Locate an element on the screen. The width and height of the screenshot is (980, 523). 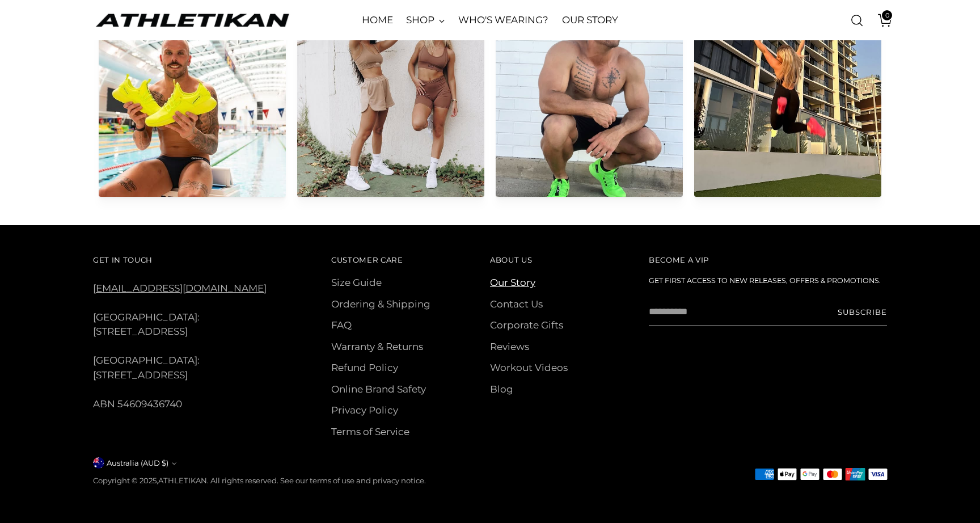
a: FAQ is located at coordinates (341, 325).